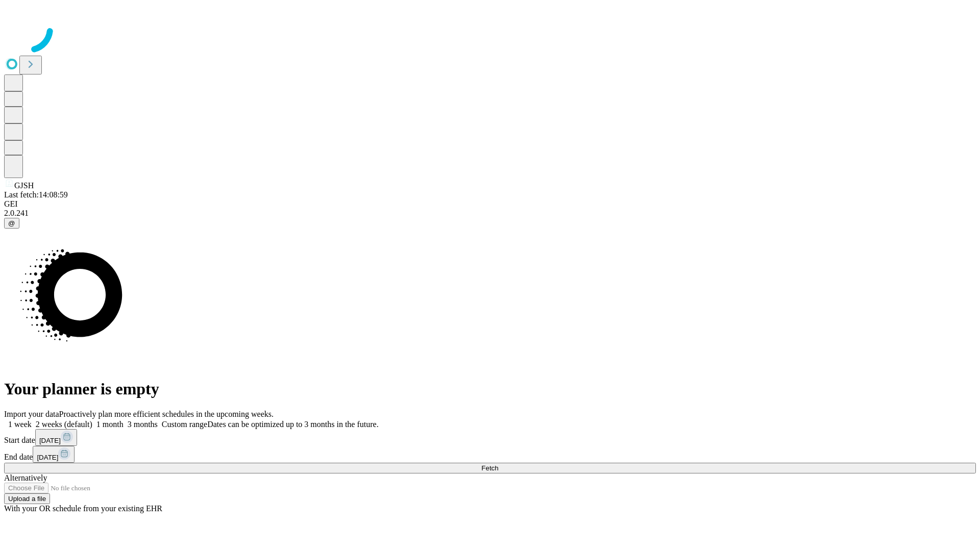  What do you see at coordinates (27, 499) in the screenshot?
I see `button: Upload a file` at bounding box center [27, 499].